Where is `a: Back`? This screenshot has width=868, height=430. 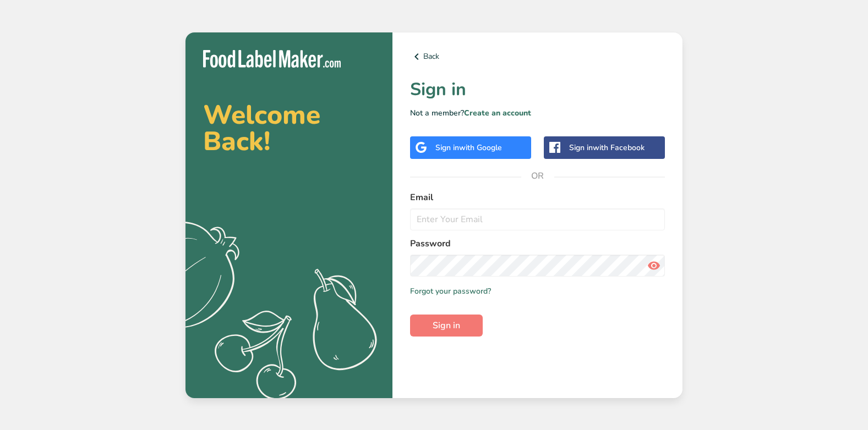
a: Back is located at coordinates (537, 57).